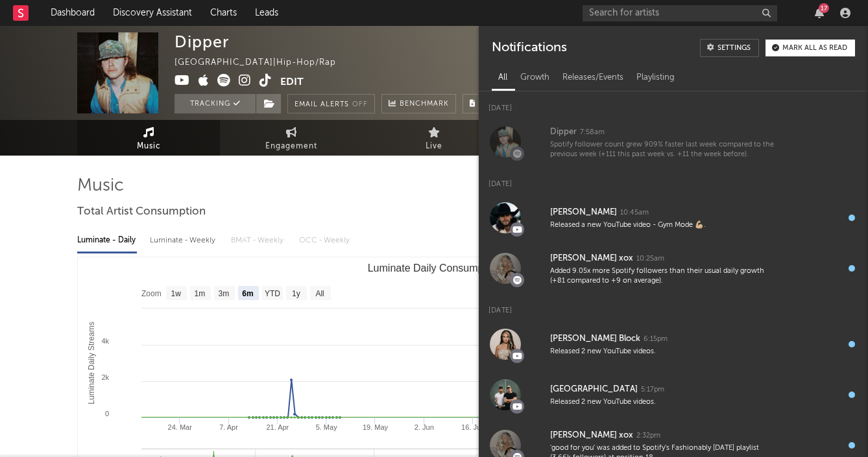 The width and height of the screenshot is (868, 457). Describe the element at coordinates (673, 142) in the screenshot. I see `a: Dipper7:58amSpotify follower count grew 909% faster last week compared to the previous week (+111...` at that location.